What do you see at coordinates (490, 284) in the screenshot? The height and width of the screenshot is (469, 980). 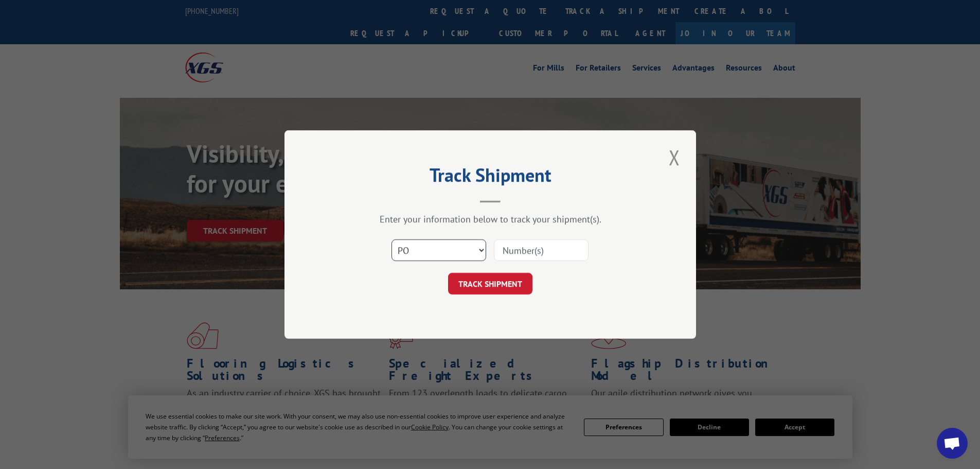 I see `button: TRACK SHIPMENT` at bounding box center [490, 284].